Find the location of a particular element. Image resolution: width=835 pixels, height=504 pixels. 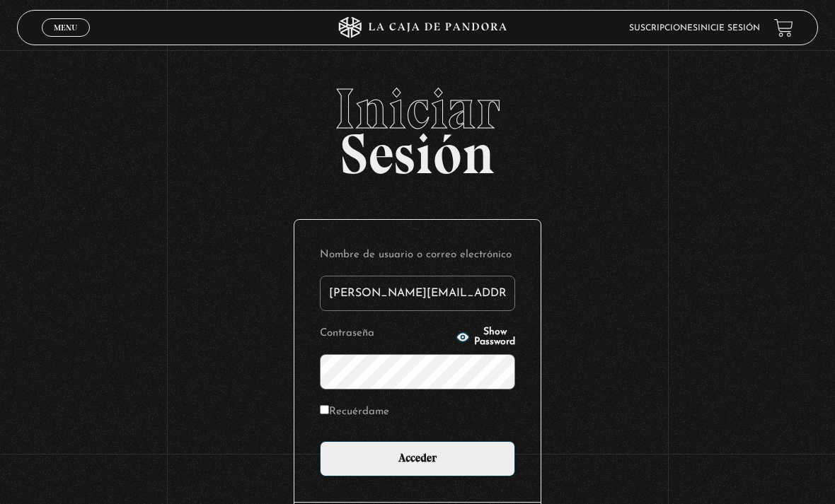

span: Cerrar is located at coordinates (66, 40).